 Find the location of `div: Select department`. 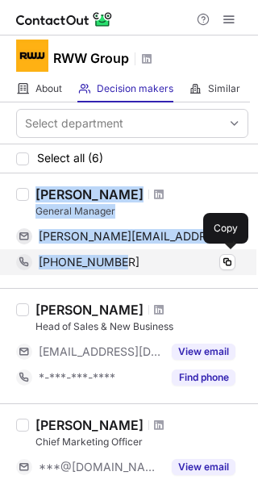

div: Select department is located at coordinates (74, 123).